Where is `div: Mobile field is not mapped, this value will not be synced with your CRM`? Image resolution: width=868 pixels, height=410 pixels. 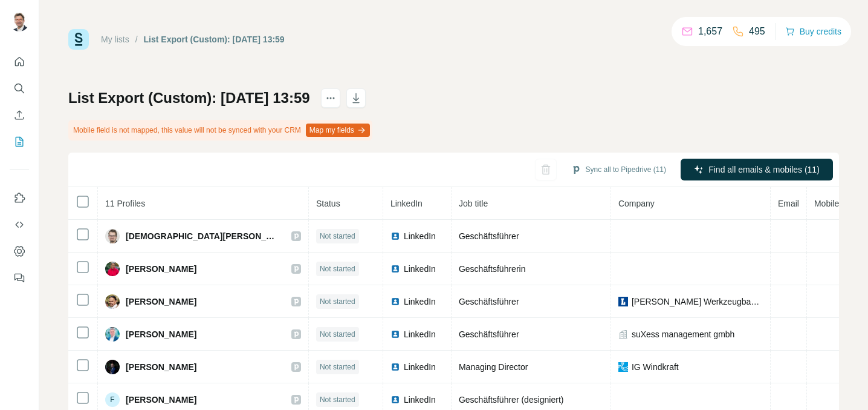 div: Mobile field is not mapped, this value will not be synced with your CRM is located at coordinates (220, 130).